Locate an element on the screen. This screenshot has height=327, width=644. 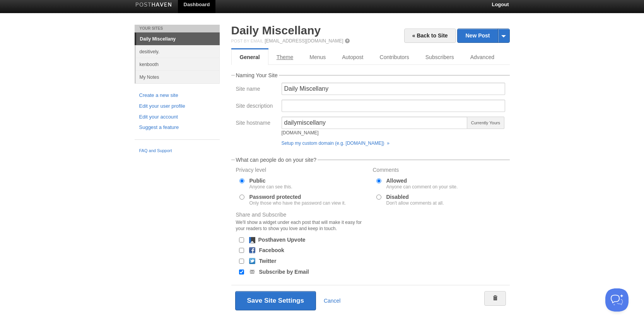
a: FAQ and Support is located at coordinates (177, 151).